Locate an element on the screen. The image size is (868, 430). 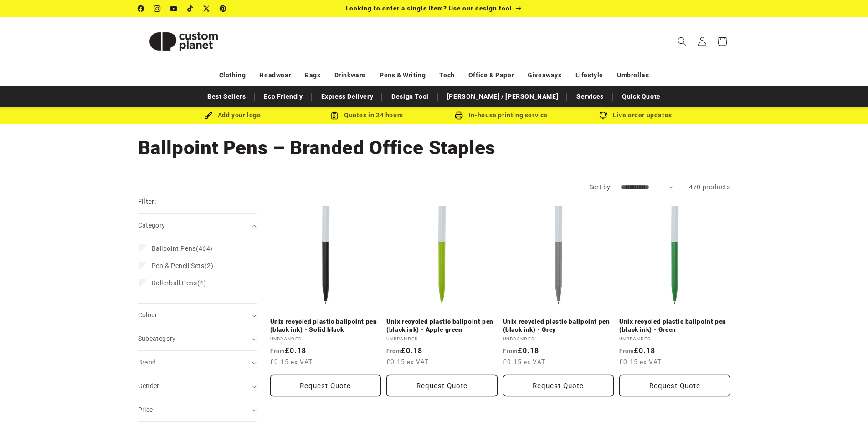
h2: Filter: is located at coordinates (147, 202).